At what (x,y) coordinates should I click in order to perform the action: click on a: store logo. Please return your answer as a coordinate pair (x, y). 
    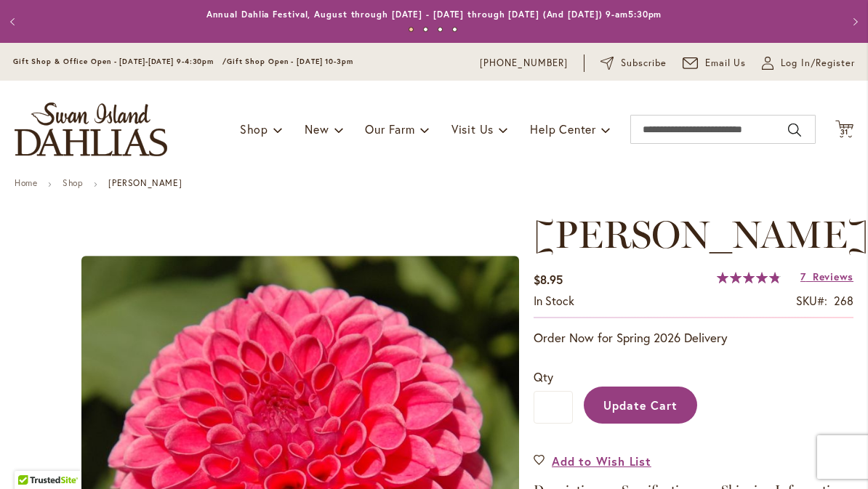
    Looking at the image, I should click on (91, 129).